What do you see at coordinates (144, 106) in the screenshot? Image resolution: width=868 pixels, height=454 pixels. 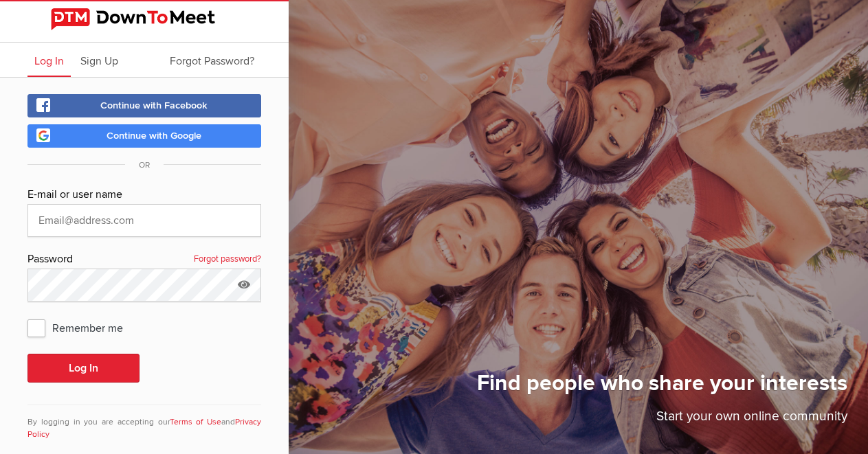 I see `a: Continue with Facebook` at bounding box center [144, 106].